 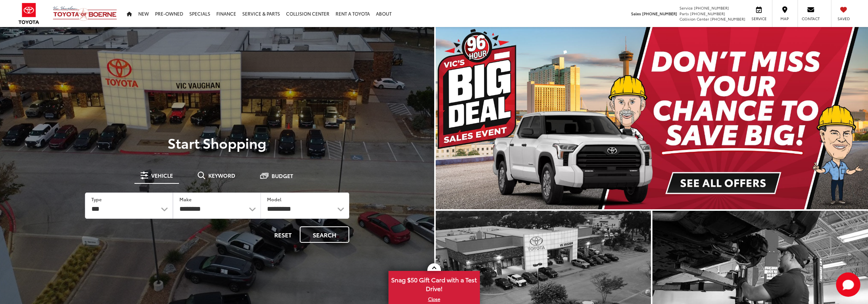 I want to click on span: Snag $50 Gift Card with a Test Drive!, so click(x=434, y=283).